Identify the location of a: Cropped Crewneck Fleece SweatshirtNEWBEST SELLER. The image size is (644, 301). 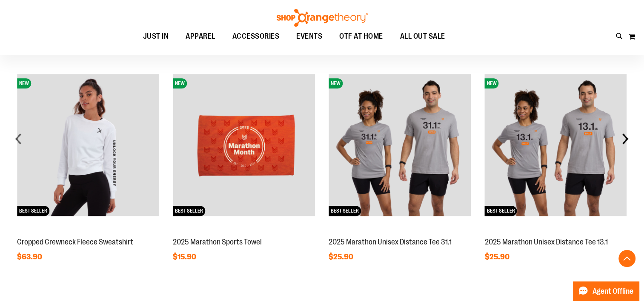
(88, 232).